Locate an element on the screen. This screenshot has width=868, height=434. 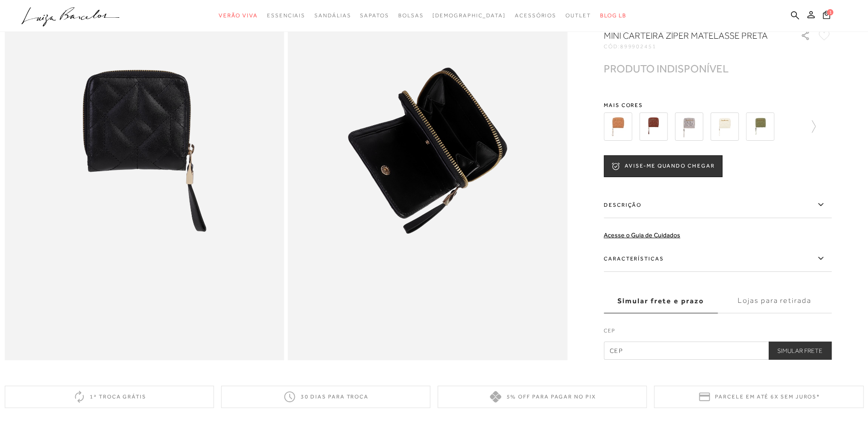
div: 30 dias para troca is located at coordinates (326, 397).